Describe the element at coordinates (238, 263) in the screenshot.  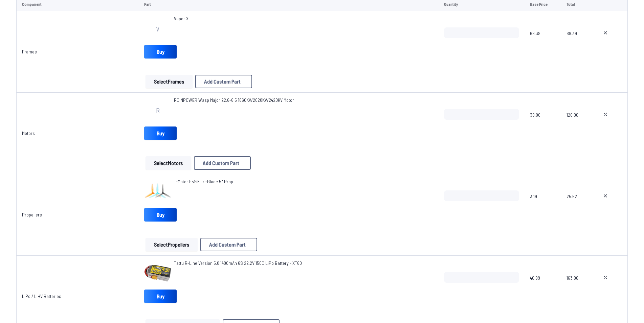
I see `a: Tattu R-Line Version 5.0 1400mAh 6S 22.2V 150C LiPo Battery - XT60` at that location.